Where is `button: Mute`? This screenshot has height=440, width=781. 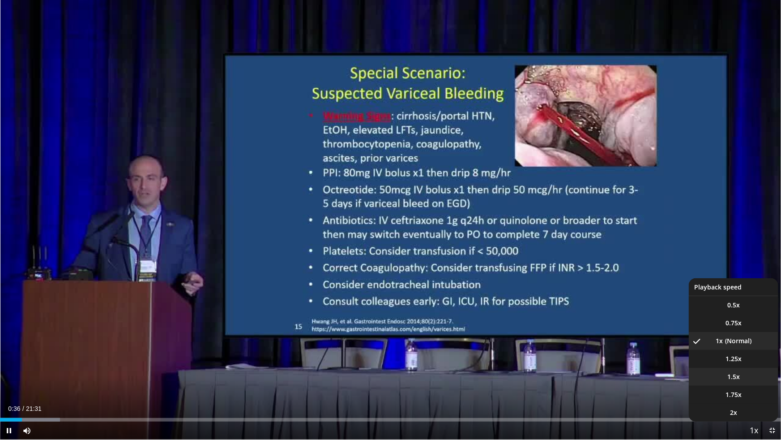
button: Mute is located at coordinates (27, 430).